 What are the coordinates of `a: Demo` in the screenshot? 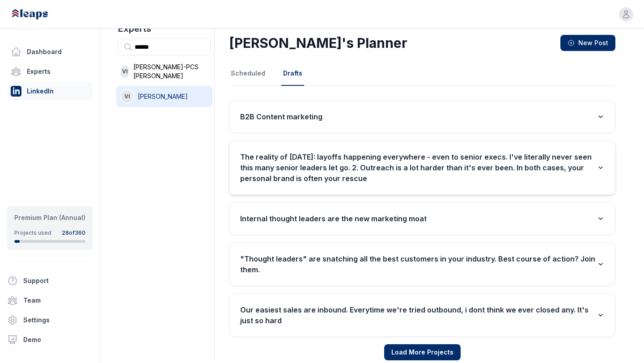 It's located at (50, 340).